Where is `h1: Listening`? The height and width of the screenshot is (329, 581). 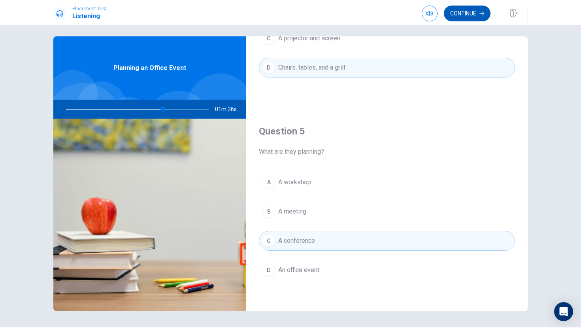 h1: Listening is located at coordinates (89, 16).